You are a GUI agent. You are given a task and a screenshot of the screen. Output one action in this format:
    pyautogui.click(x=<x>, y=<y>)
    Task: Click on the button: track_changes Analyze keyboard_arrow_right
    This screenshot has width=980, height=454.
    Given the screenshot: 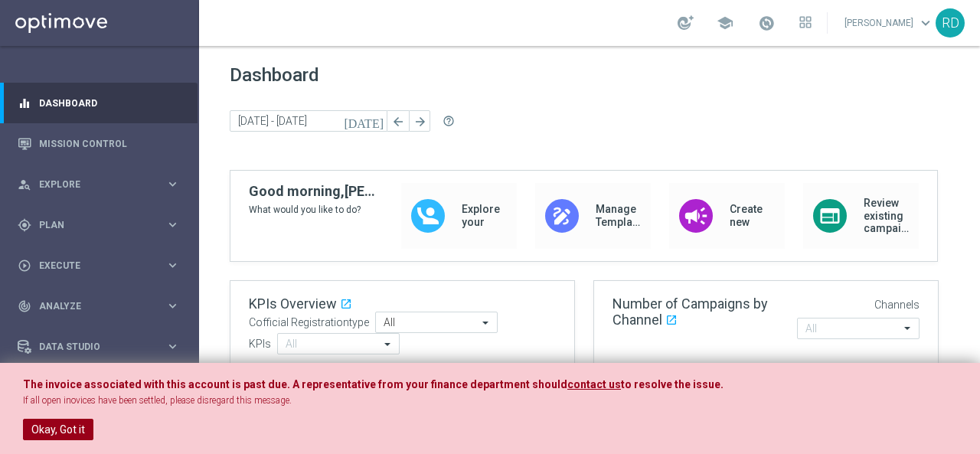 What is the action you would take?
    pyautogui.click(x=99, y=306)
    